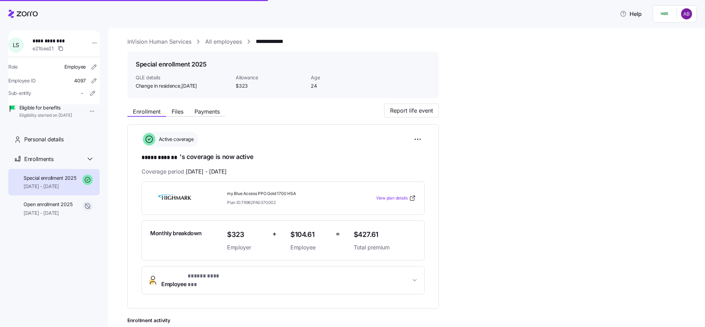 The height and width of the screenshot is (327, 705). What do you see at coordinates (310, 234) in the screenshot?
I see `span: $104.61` at bounding box center [310, 234].